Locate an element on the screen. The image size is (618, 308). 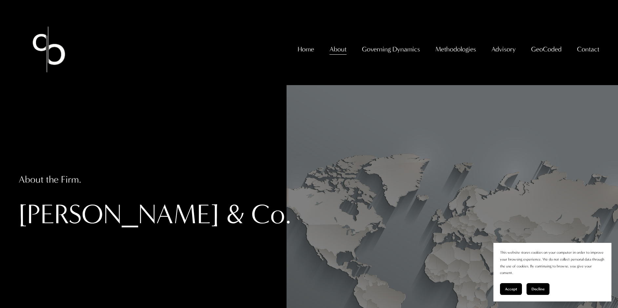
span: Decline is located at coordinates (538, 289).